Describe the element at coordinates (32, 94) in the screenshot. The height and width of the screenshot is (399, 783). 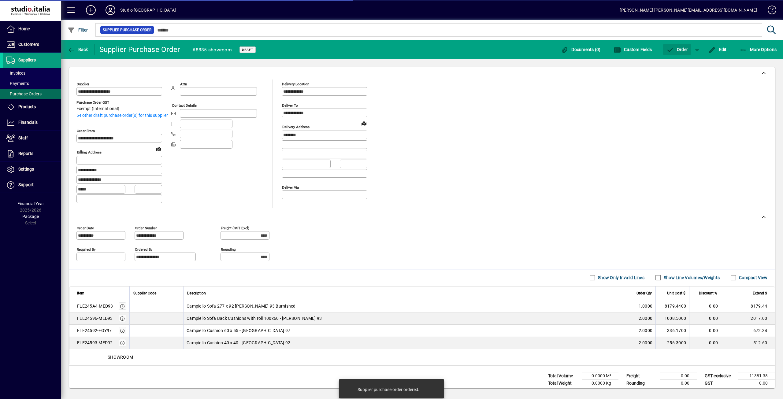
I see `a: Purchase Orders` at that location.